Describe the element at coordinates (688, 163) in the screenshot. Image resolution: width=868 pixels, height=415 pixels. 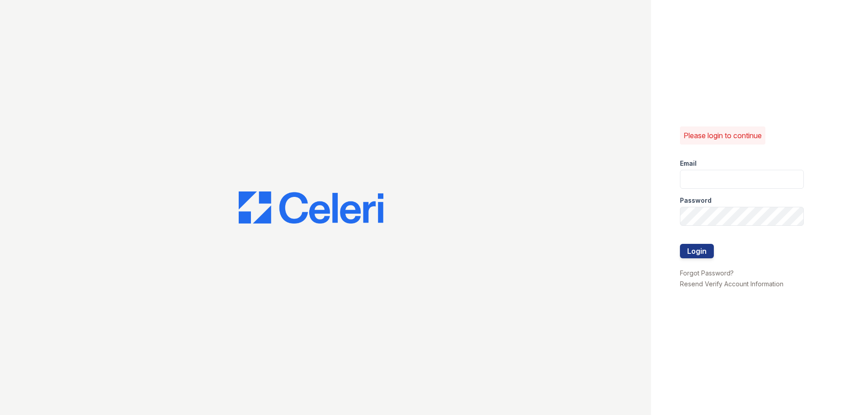
I see `label: Email` at that location.